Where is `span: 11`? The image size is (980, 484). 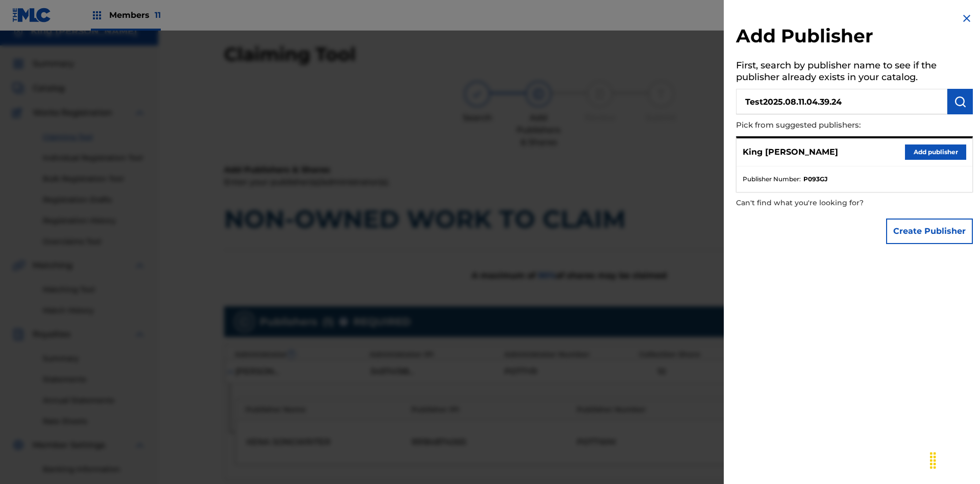
span: 11 is located at coordinates (157, 15).